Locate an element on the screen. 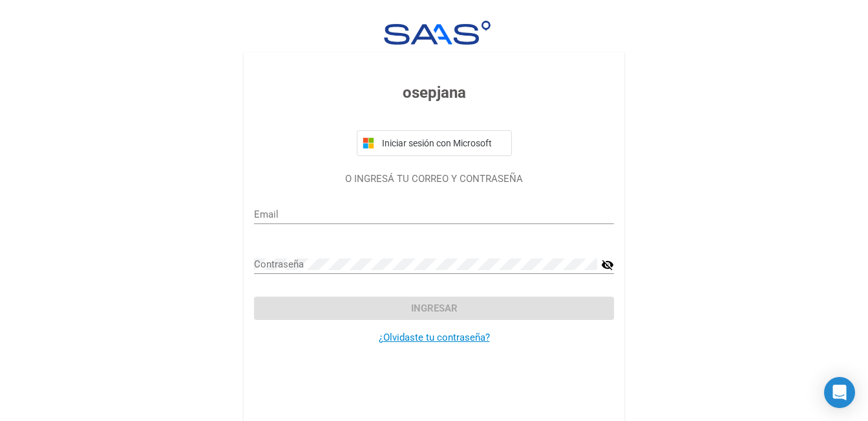 Image resolution: width=868 pixels, height=421 pixels. mat-icon: visibility_off is located at coordinates (608, 265).